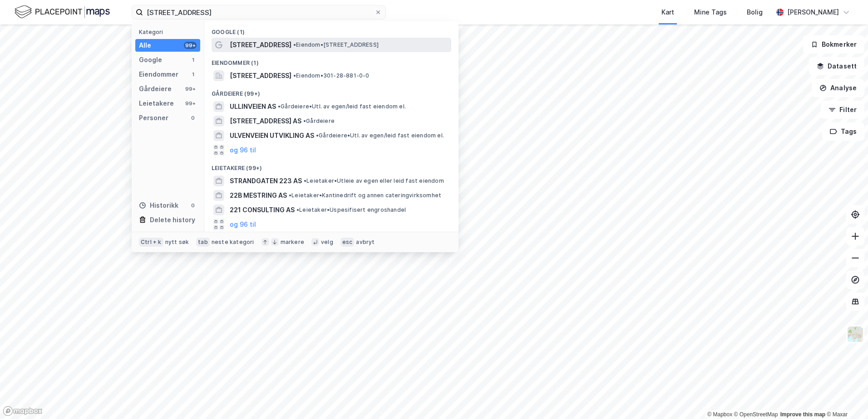 The width and height of the screenshot is (868, 419). Describe the element at coordinates (233, 242) in the screenshot. I see `div: neste kategori` at that location.